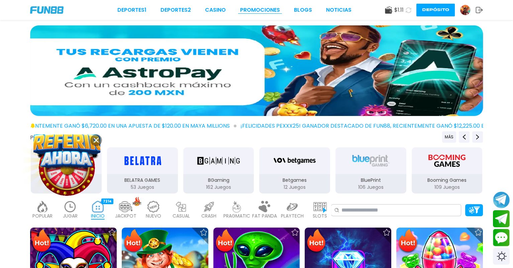 This screenshot has height=268, width=513. What do you see at coordinates (501, 200) in the screenshot?
I see `button: Join telegram channel` at bounding box center [501, 200].